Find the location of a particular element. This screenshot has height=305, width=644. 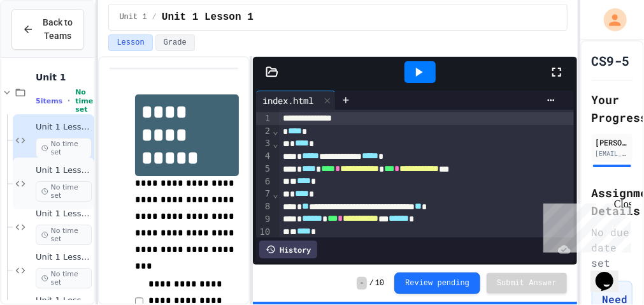

div: 5 is located at coordinates (264, 169).